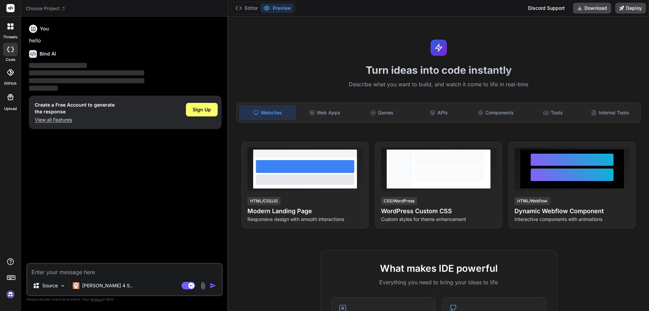 Image resolution: width=649 pixels, height=311 pixels. Describe the element at coordinates (10, 83) in the screenshot. I see `label: GitHub` at that location.